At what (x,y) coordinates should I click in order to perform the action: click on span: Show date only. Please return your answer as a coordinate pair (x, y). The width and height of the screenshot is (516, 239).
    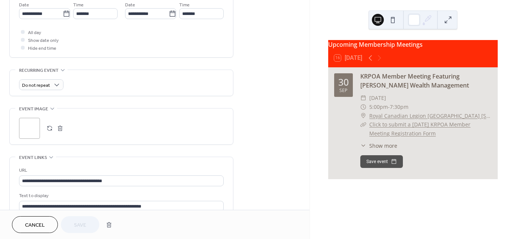
    Looking at the image, I should click on (43, 40).